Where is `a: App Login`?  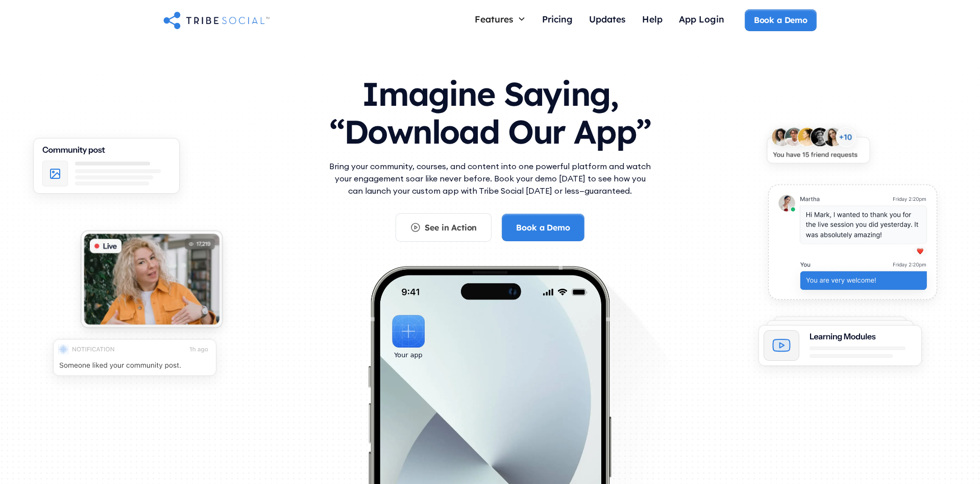 a: App Login is located at coordinates (701, 20).